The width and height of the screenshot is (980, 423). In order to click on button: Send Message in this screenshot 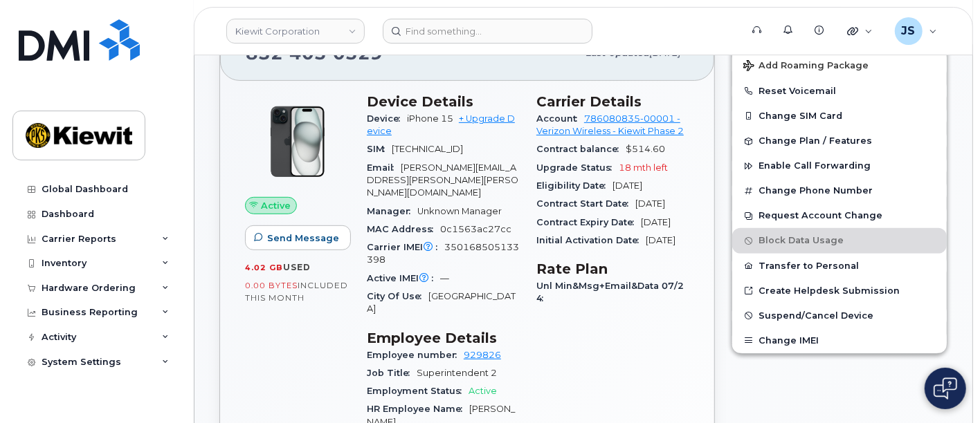, I will do `click(297, 238)`.